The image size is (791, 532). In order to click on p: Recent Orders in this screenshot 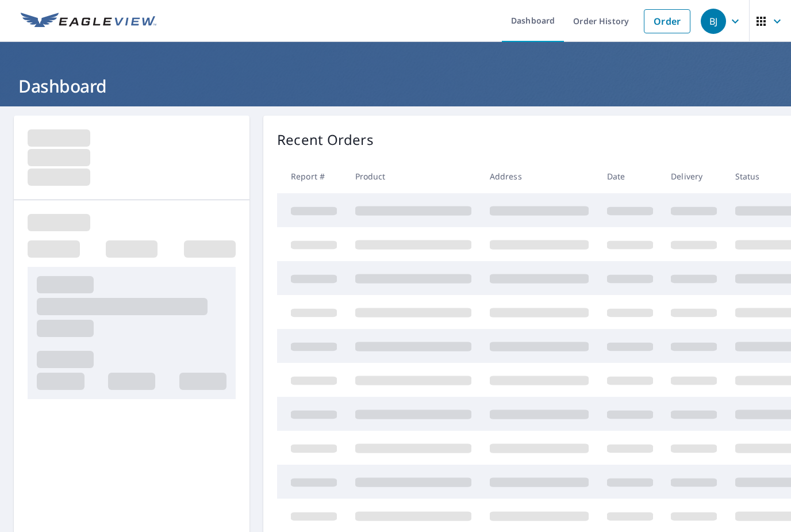, I will do `click(325, 139)`.